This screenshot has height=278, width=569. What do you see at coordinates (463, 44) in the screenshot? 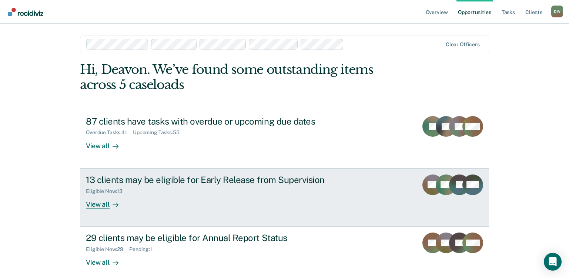
I see `div: Clear officers` at bounding box center [463, 44].